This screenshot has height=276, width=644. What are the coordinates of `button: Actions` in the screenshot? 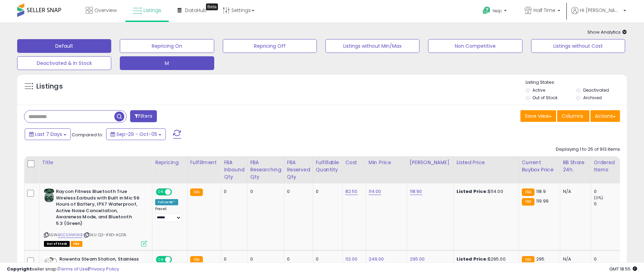 It's located at (605, 116).